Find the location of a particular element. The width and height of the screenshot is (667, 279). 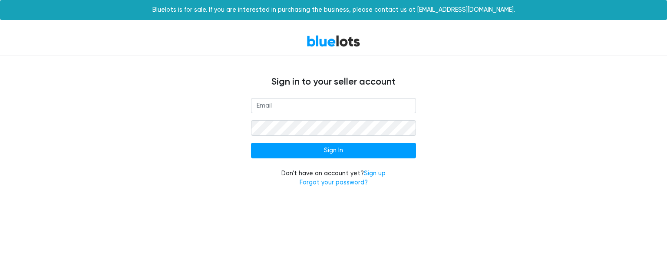

input: Sign In is located at coordinates (333, 151).